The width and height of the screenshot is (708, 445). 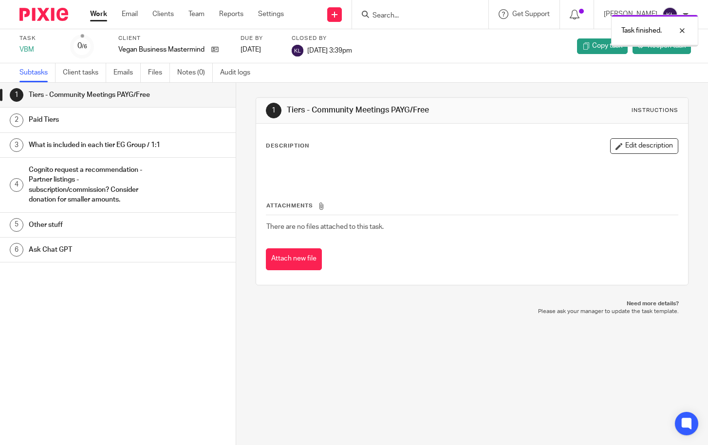 What do you see at coordinates (159, 73) in the screenshot?
I see `a: Files` at bounding box center [159, 73].